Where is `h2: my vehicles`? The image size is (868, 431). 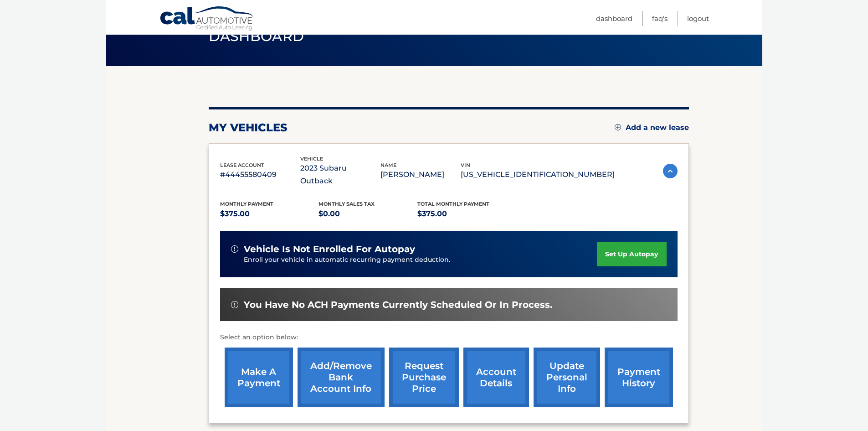
h2: my vehicles is located at coordinates (248, 128).